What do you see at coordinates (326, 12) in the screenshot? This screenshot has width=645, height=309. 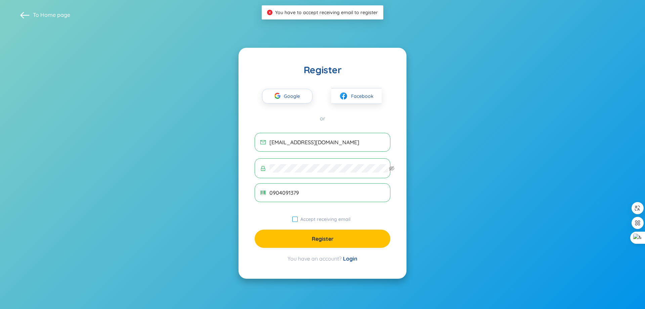 I see `span: You have to accept receiving email to register` at bounding box center [326, 12].